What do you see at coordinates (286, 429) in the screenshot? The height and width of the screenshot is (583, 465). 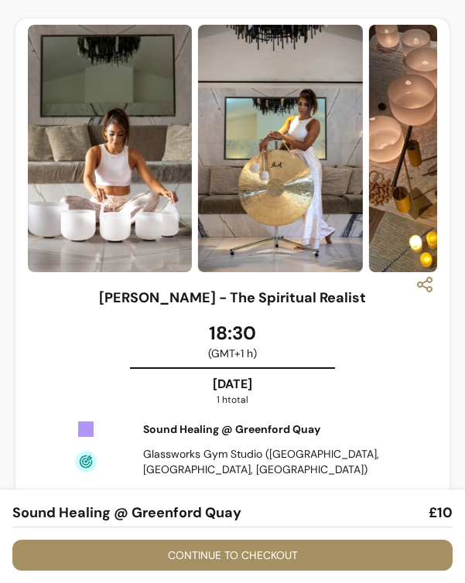 I see `div: Sound Healing @ Greenford Quay` at bounding box center [286, 429].